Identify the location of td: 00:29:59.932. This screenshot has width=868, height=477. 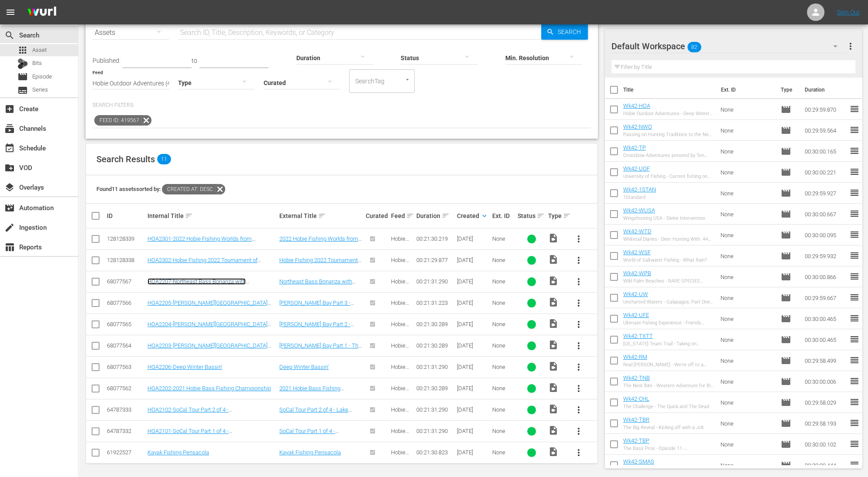
(825, 256).